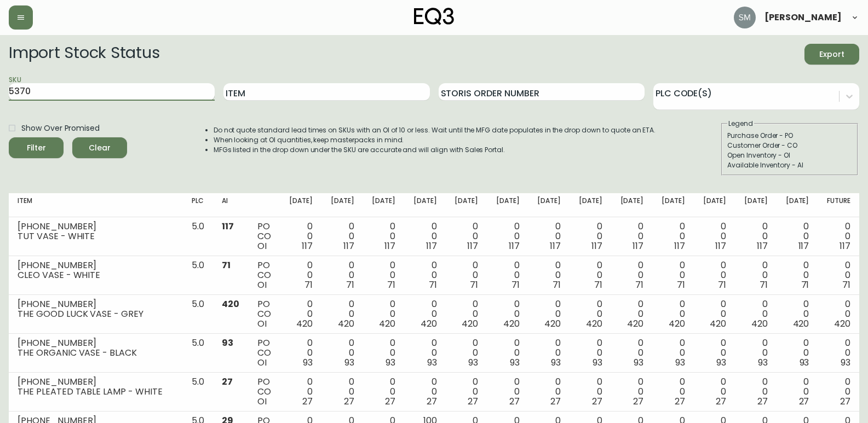  I want to click on img: 5baa0ca04850d275da408b8f6b98bad5, so click(745, 17).